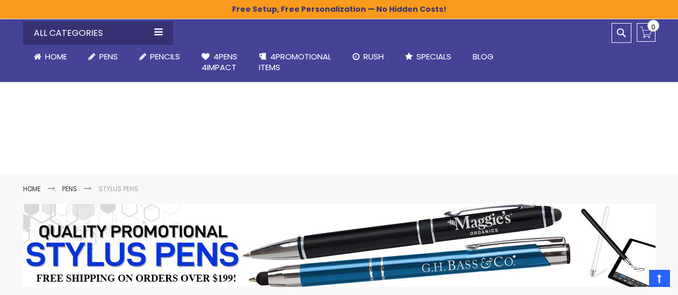  Describe the element at coordinates (483, 56) in the screenshot. I see `span: Blog` at that location.